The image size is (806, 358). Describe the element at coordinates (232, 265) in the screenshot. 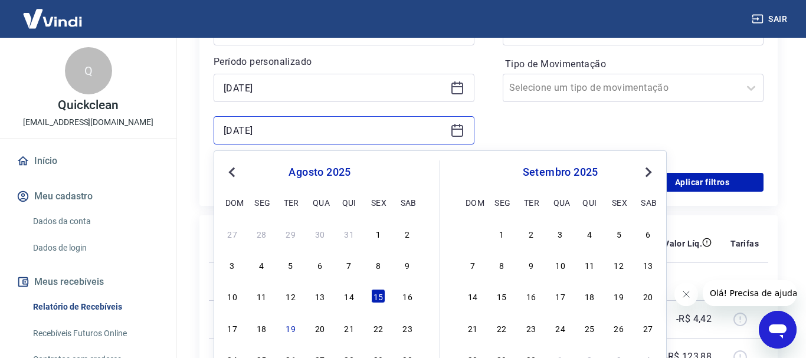

I see `div: Choose domingo, 3 de agosto de 2025` at that location.